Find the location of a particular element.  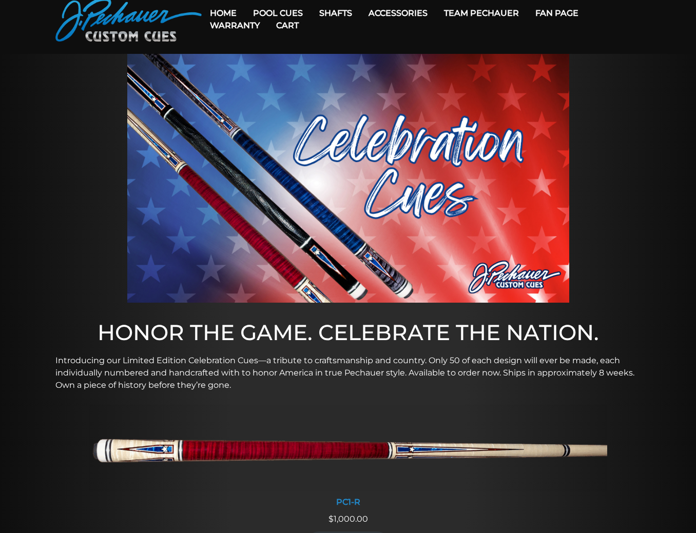

a: Cart is located at coordinates (287, 25).